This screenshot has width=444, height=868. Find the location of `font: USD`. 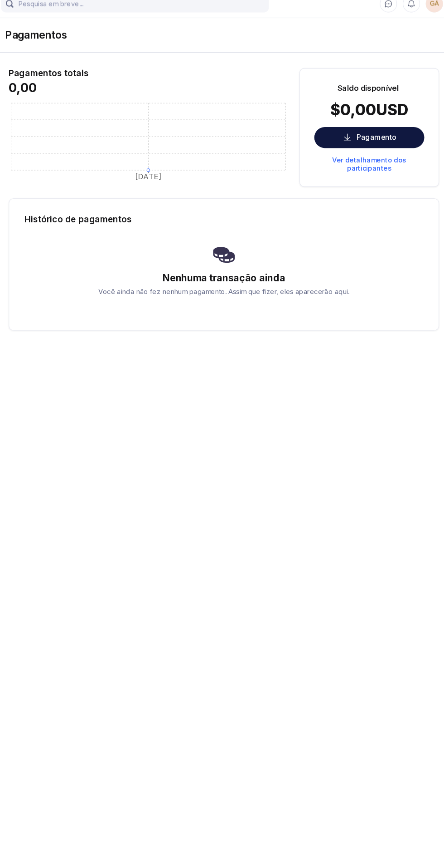

font: USD is located at coordinates (382, 113).